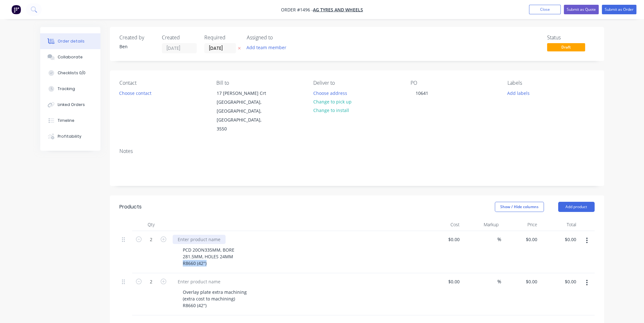 The image size is (644, 323). What do you see at coordinates (66, 121) in the screenshot?
I see `div: Timeline` at bounding box center [66, 121].